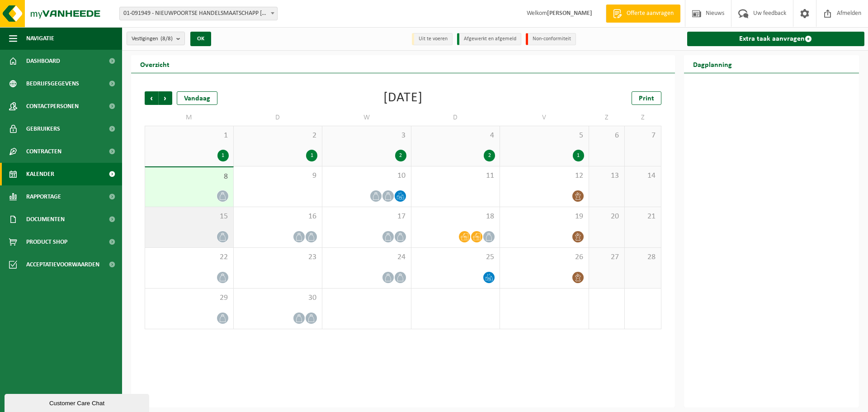  What do you see at coordinates (544, 257) in the screenshot?
I see `span: 26` at bounding box center [544, 257].